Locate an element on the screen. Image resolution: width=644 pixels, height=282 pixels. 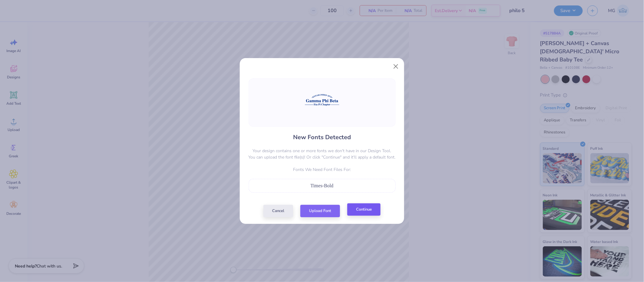
span: Times-Bold is located at coordinates (322, 186).